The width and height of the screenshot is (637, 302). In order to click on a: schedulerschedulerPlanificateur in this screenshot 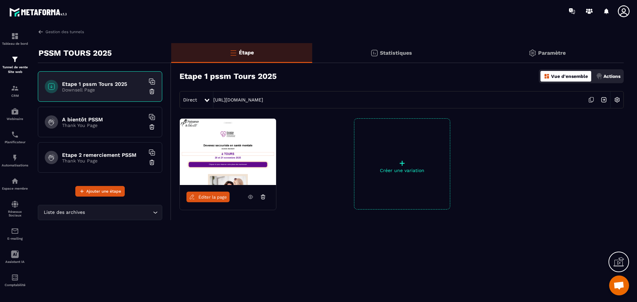, I will do `click(15, 137)`.